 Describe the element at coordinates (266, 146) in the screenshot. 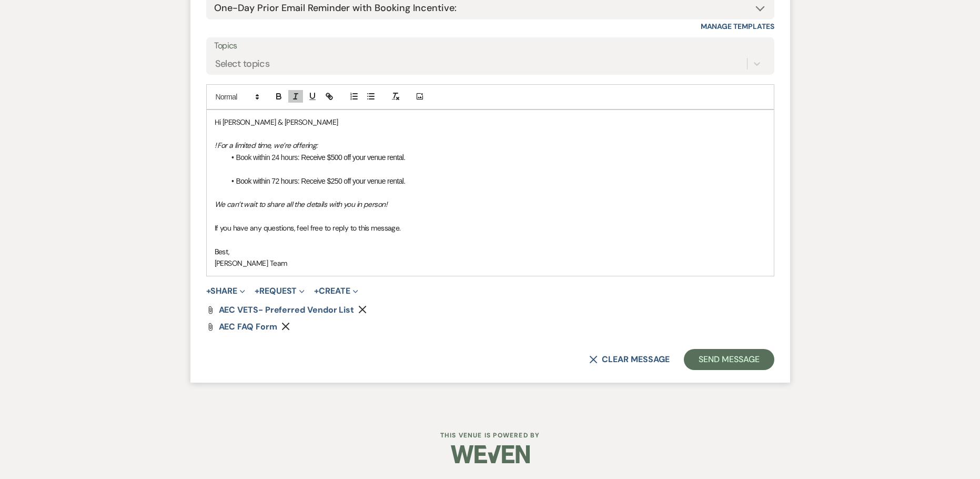

I see `em: ! For a limited time, we’re offering:` at that location.